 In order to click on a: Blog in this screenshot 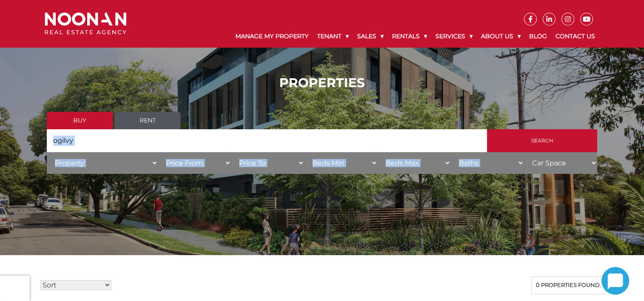, I will do `click(538, 36)`.